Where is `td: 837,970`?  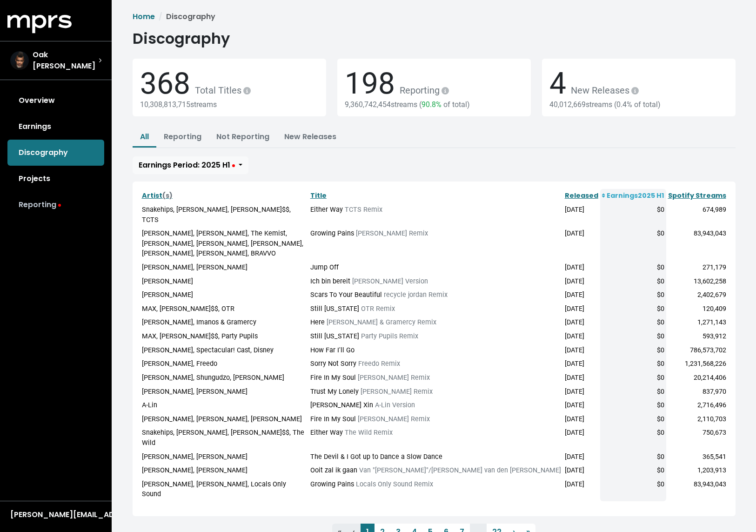 td: 837,970 is located at coordinates (697, 391).